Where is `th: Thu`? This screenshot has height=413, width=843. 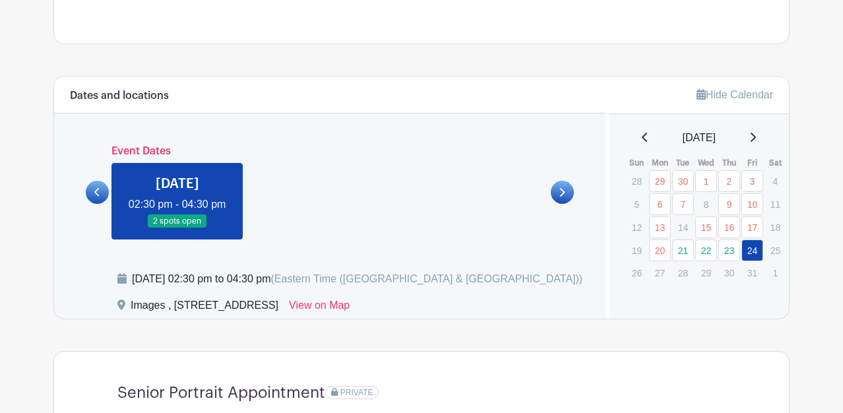
th: Thu is located at coordinates (729, 163).